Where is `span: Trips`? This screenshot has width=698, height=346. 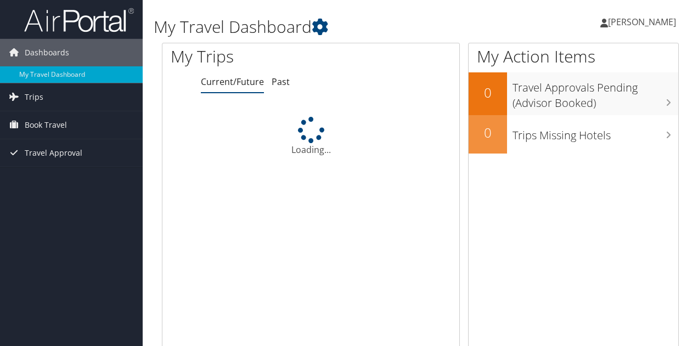
span: Trips is located at coordinates (34, 97).